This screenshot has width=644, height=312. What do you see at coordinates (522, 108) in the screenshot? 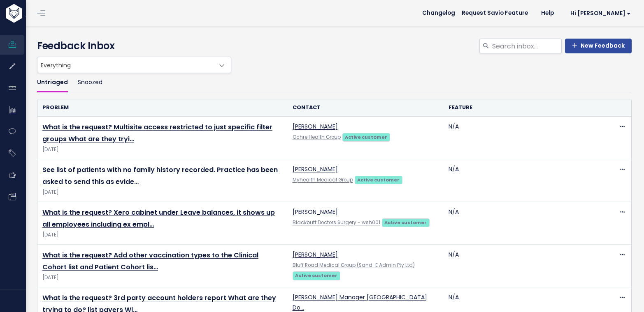
I see `th: Feature` at bounding box center [522, 108].